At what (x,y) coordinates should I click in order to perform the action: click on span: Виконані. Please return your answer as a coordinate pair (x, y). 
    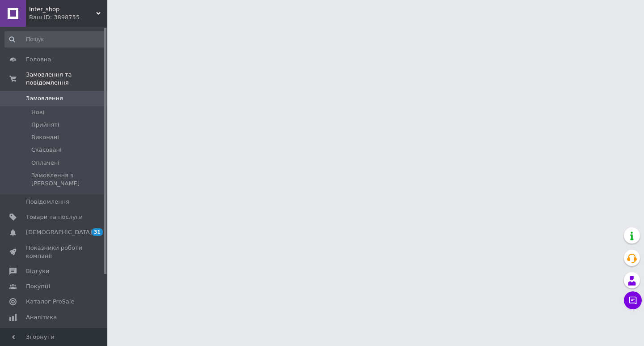
    Looking at the image, I should click on (45, 138).